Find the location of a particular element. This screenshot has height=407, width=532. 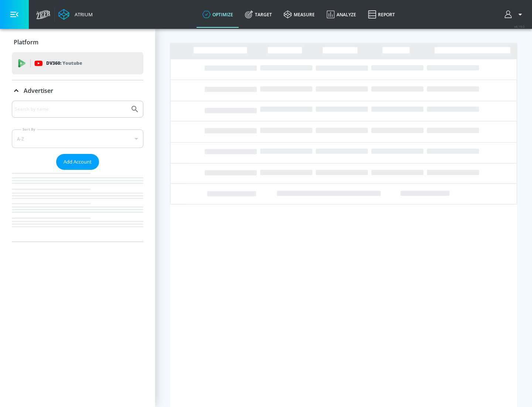

a: Target is located at coordinates (258, 14).